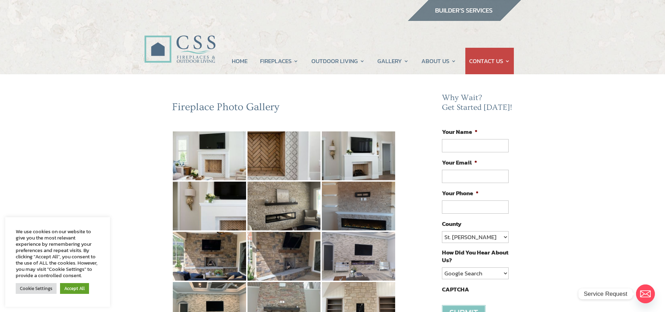  Describe the element at coordinates (209, 156) in the screenshot. I see `img: 1` at that location.